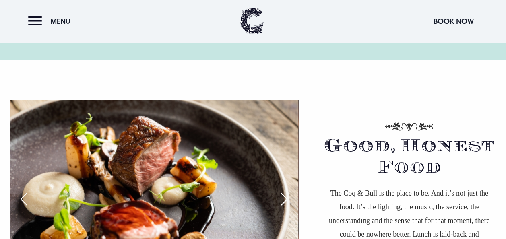 Image resolution: width=506 pixels, height=239 pixels. What do you see at coordinates (284, 199) in the screenshot?
I see `div: Next slide` at bounding box center [284, 199].